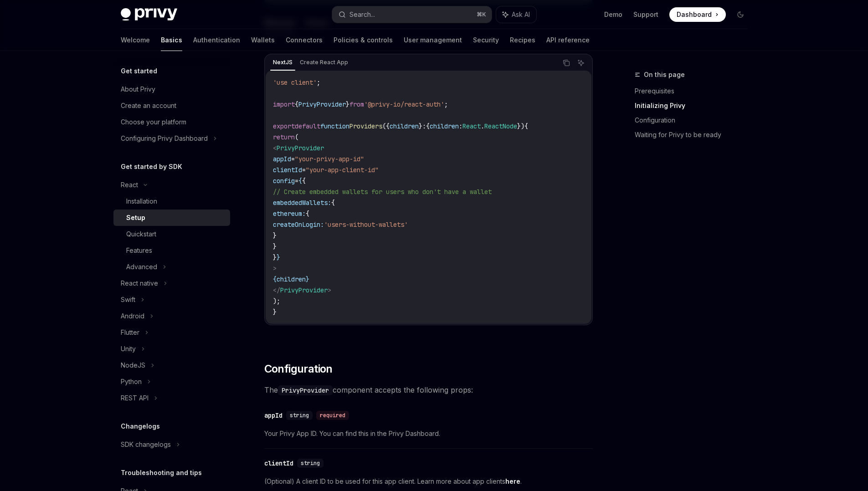  I want to click on span: embeddedWallets:, so click(302, 202).